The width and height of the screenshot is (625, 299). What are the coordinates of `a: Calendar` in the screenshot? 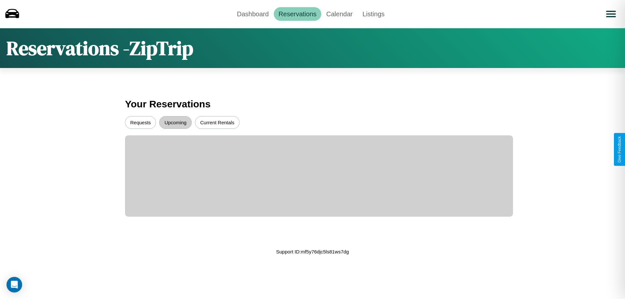 It's located at (339, 14).